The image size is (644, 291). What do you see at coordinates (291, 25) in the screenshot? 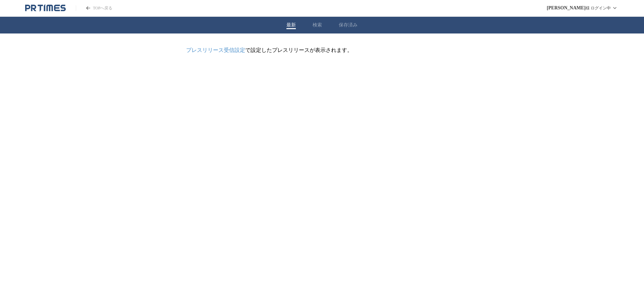
I see `button: 最新` at bounding box center [291, 25].